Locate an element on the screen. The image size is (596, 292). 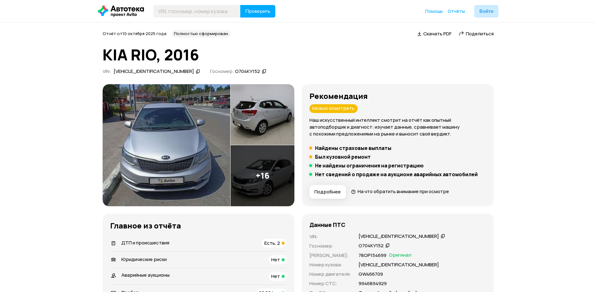
input: VIN, госномер, номер кузова is located at coordinates (197, 11).